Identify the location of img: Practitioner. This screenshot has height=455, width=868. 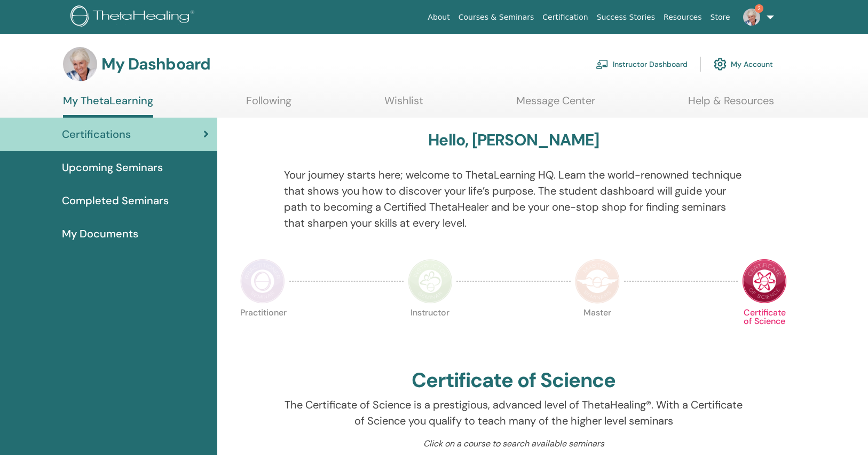
(262, 281).